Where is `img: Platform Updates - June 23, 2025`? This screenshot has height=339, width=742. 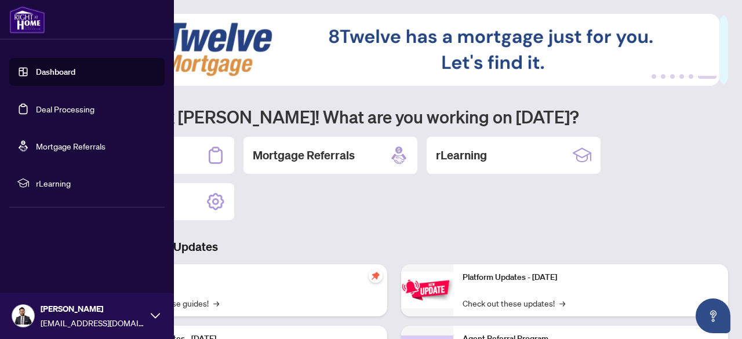 img: Platform Updates - June 23, 2025 is located at coordinates (427, 290).